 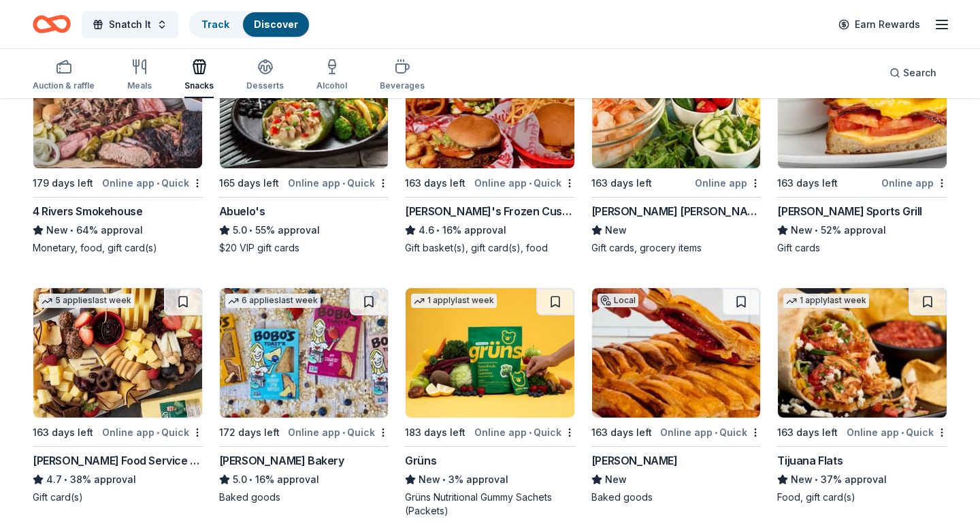 What do you see at coordinates (118, 103) in the screenshot?
I see `img: Image for 4 Rivers Smokehouse` at bounding box center [118, 103].